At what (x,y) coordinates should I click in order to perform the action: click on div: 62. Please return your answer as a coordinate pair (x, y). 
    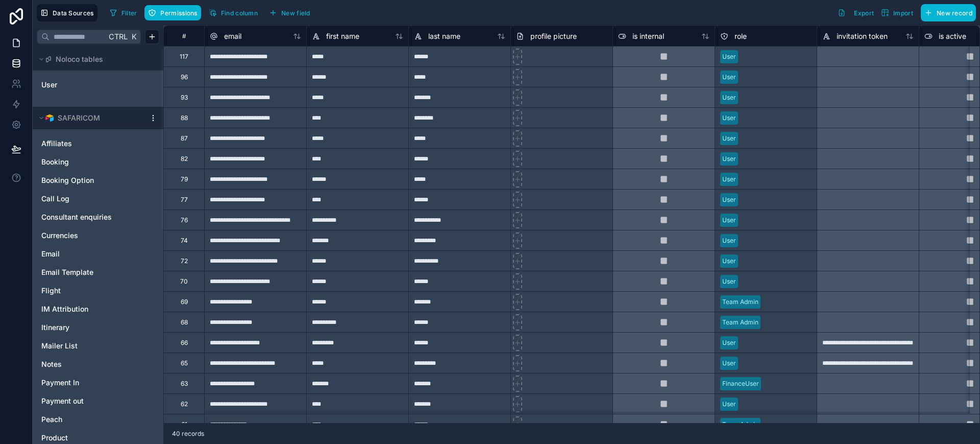
    Looking at the image, I should click on (185, 403).